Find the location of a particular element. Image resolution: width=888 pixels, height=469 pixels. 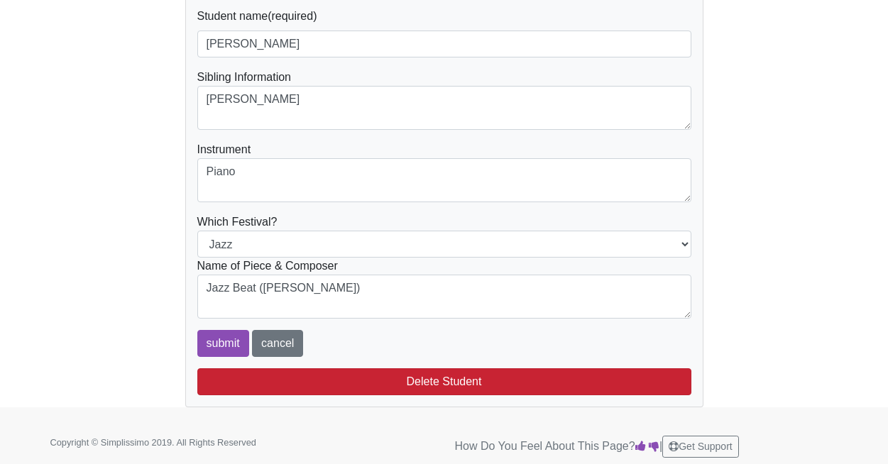

form: Which Festival? is located at coordinates (444, 182).